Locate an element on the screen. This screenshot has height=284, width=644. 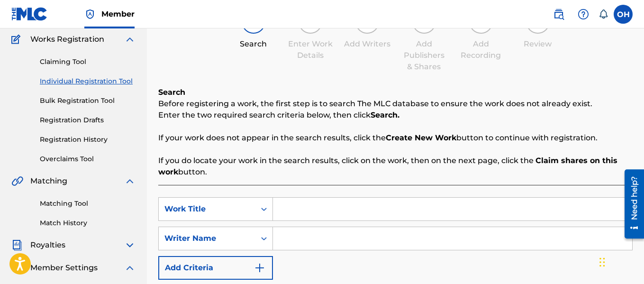
div: Open Resource Center is located at coordinates (17, 38).